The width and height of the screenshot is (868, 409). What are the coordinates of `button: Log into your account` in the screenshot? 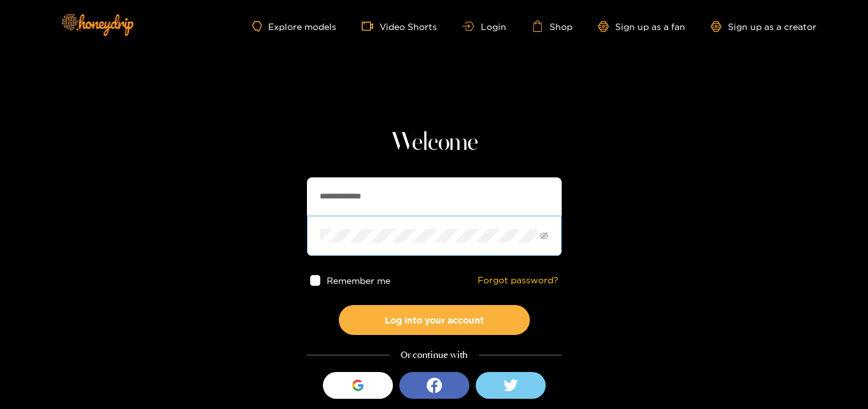 It's located at (435, 319).